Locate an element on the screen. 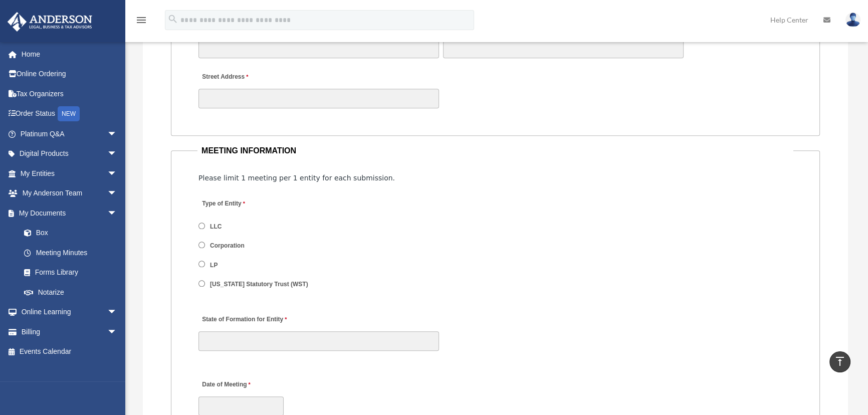 Image resolution: width=868 pixels, height=415 pixels. a: My Anderson Teamarrow_drop_down is located at coordinates (70, 194).